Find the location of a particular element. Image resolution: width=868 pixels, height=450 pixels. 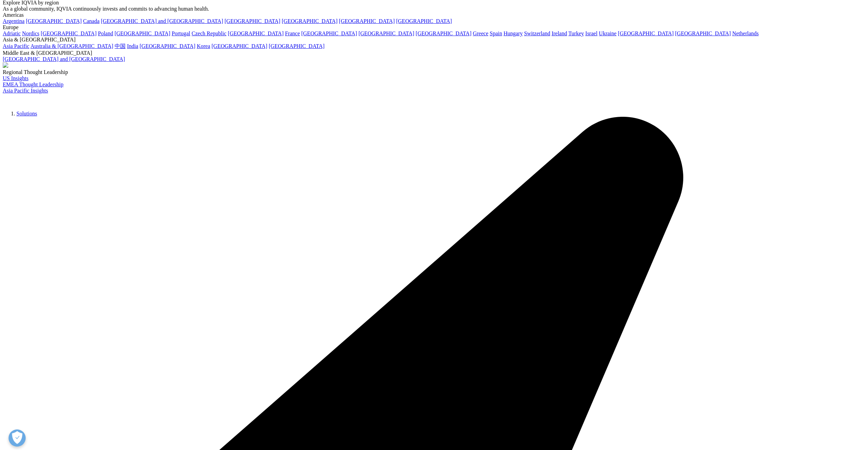

a: Nordics is located at coordinates (30, 33).